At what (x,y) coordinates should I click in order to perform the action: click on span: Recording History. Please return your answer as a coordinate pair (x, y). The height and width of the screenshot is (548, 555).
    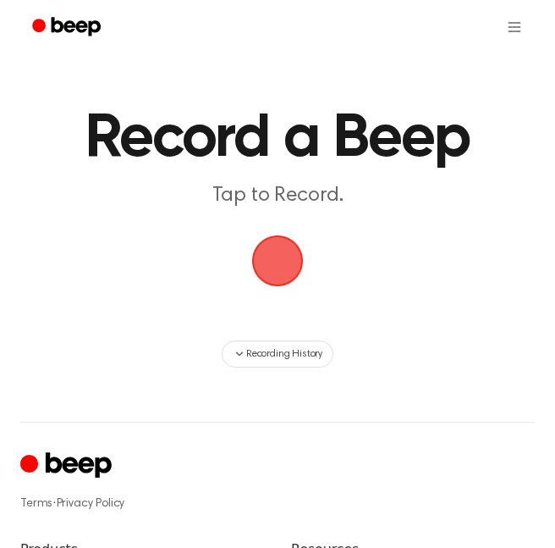
    Looking at the image, I should click on (285, 354).